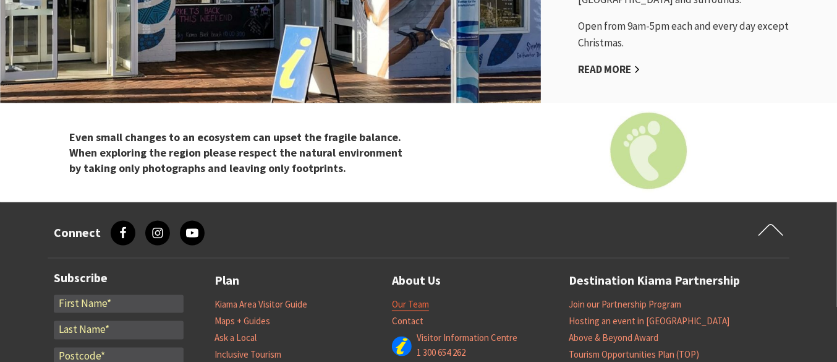  I want to click on a: Tourism Opportunities Plan (TOP), so click(634, 355).